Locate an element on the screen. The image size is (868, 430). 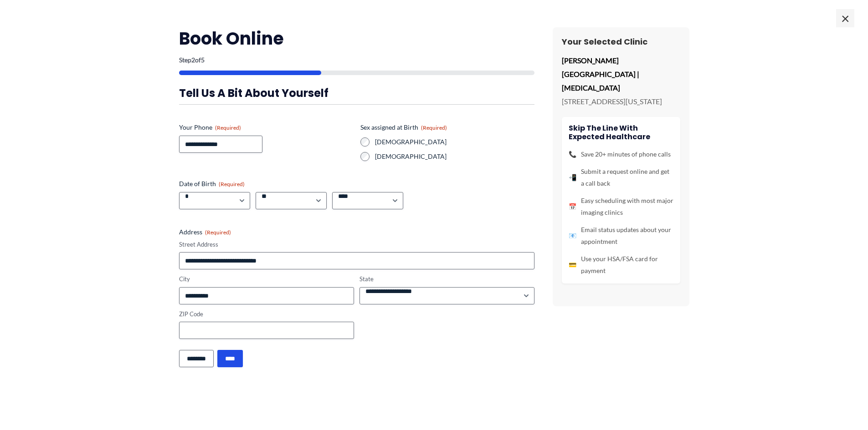
label: Street Address is located at coordinates (356, 245).